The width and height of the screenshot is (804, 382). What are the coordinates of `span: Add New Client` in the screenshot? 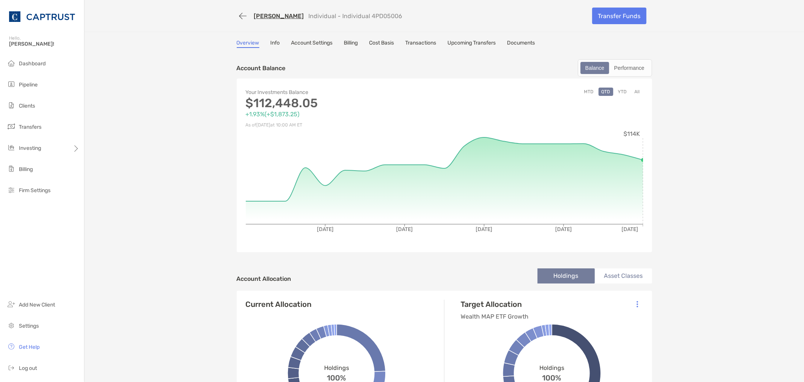 It's located at (37, 304).